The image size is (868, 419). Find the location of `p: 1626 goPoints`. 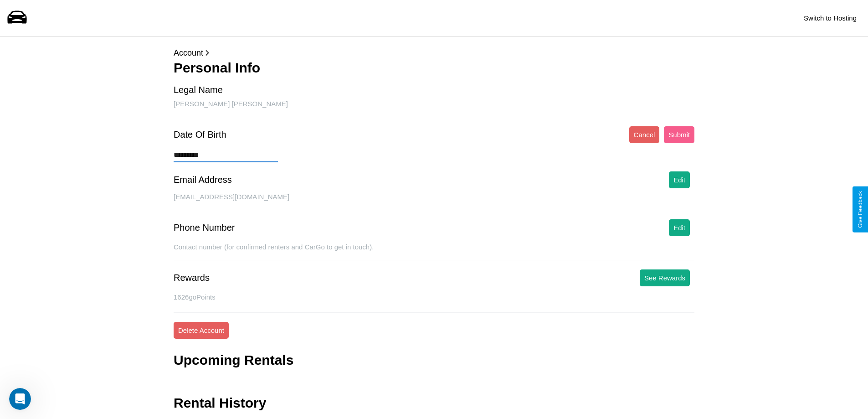

p: 1626 goPoints is located at coordinates (434, 297).